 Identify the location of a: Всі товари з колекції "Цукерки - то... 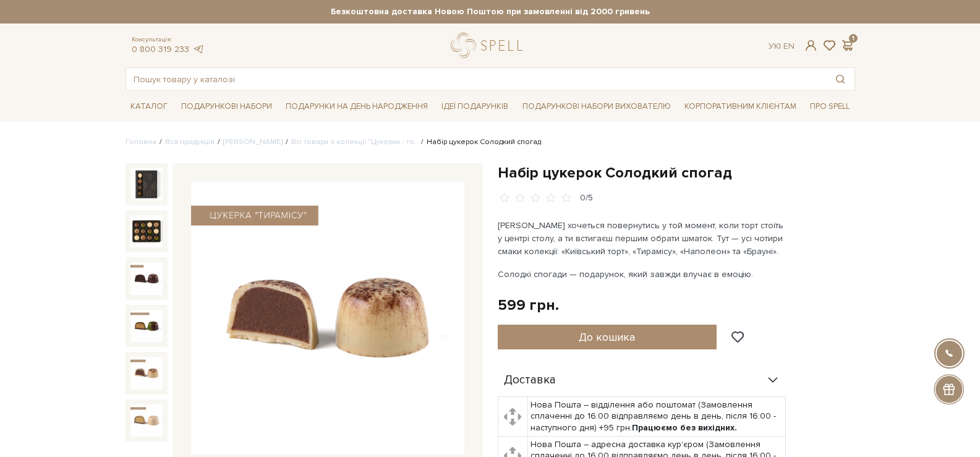
(355, 141).